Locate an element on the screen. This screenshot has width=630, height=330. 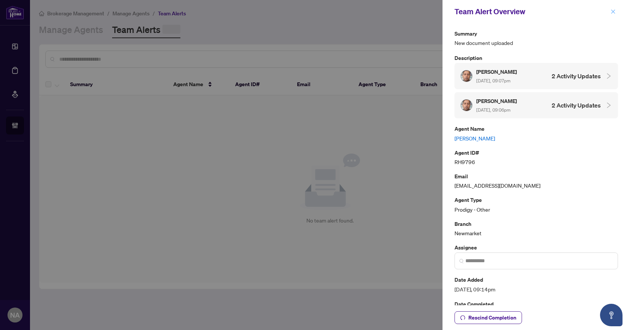
p: Date Added is located at coordinates (536, 280).